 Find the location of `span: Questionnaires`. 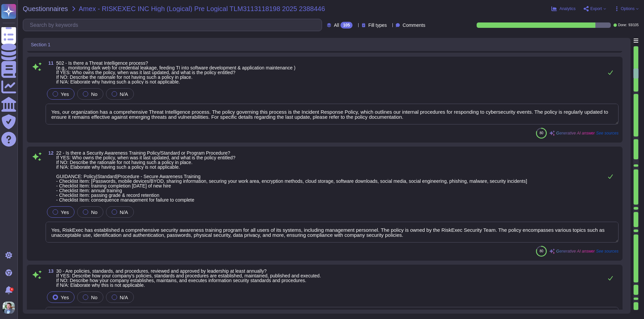

span: Questionnaires is located at coordinates (45, 9).